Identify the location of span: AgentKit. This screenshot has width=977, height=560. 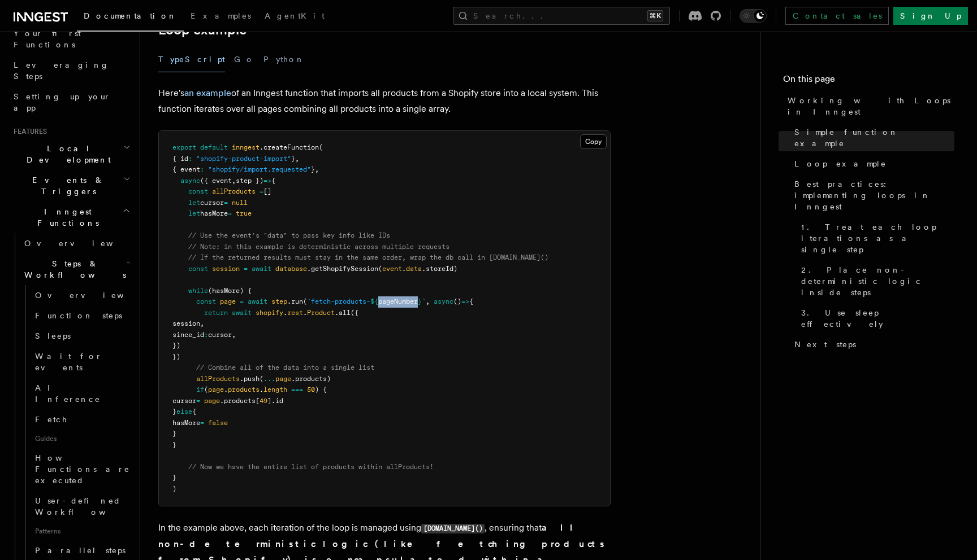
(295, 16).